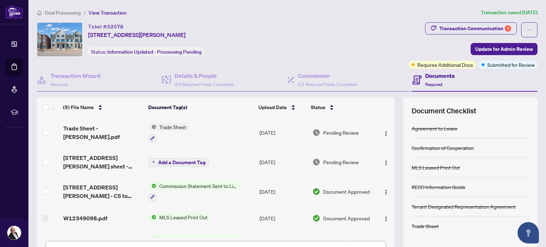 The height and width of the screenshot is (247, 546). I want to click on button: Transaction Communication4, so click(471, 28).